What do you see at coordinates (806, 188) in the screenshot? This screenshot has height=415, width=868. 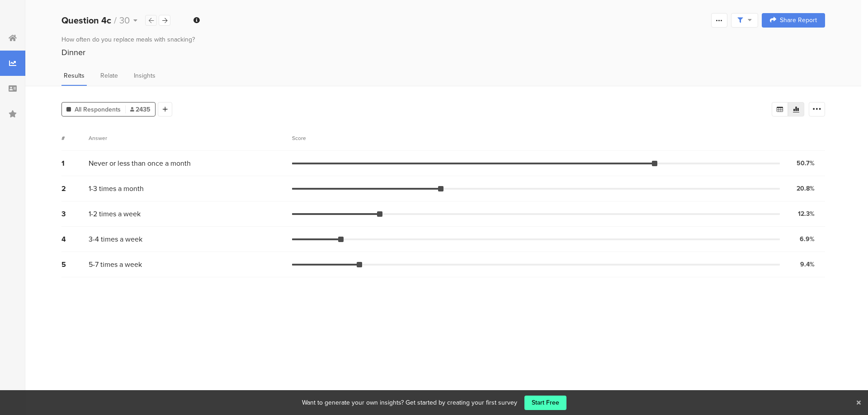 I see `div: 20.8%` at bounding box center [806, 188].